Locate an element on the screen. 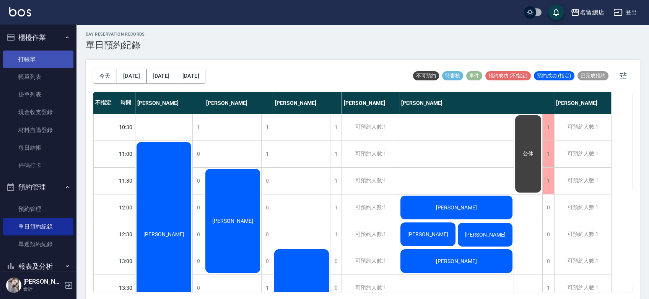  a: 單日預約紀錄 is located at coordinates (38, 226).